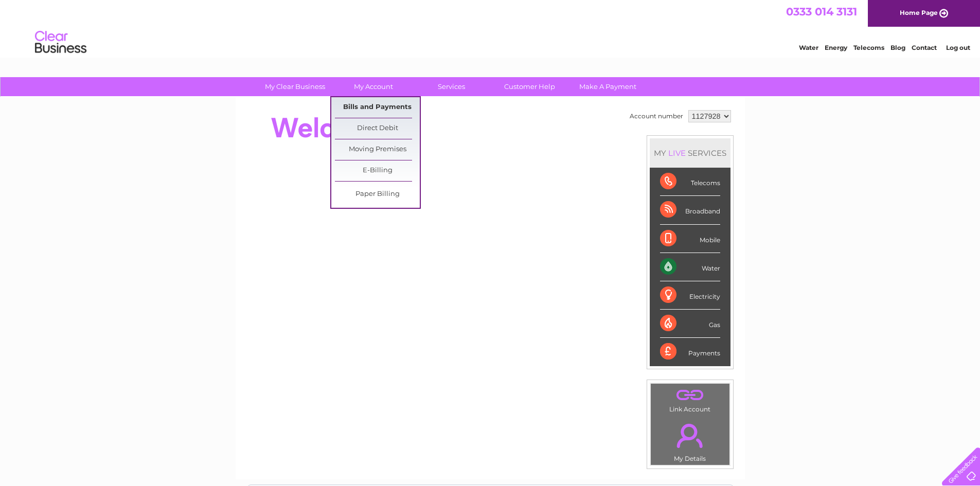 The image size is (980, 486). What do you see at coordinates (377, 129) in the screenshot?
I see `a: Direct Debit` at bounding box center [377, 129].